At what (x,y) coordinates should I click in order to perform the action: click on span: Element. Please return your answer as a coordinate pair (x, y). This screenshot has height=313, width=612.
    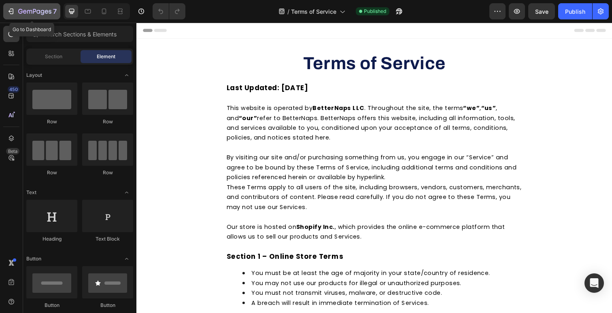
    Looking at the image, I should click on (106, 57).